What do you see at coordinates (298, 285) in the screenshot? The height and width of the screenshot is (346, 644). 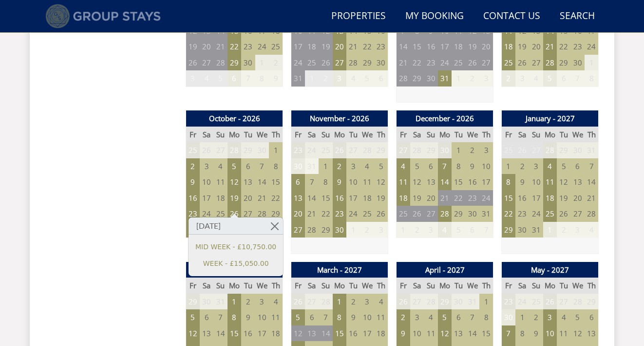 I see `th: Fr` at bounding box center [298, 285].